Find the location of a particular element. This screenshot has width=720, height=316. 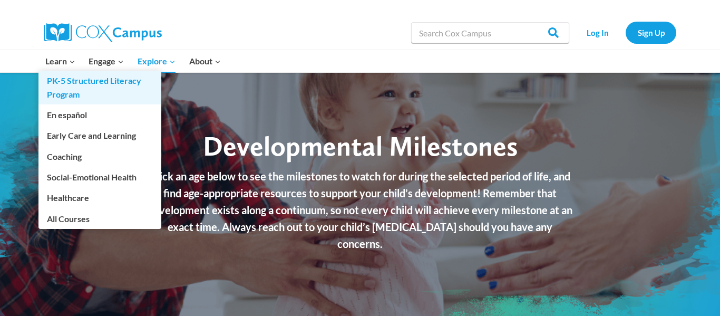

img: Cox Campus is located at coordinates (103, 33).